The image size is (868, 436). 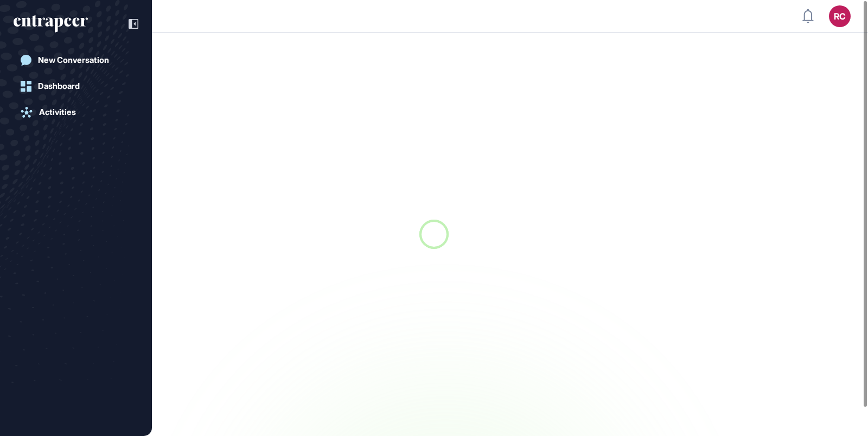 I want to click on div: New Conversation, so click(x=73, y=60).